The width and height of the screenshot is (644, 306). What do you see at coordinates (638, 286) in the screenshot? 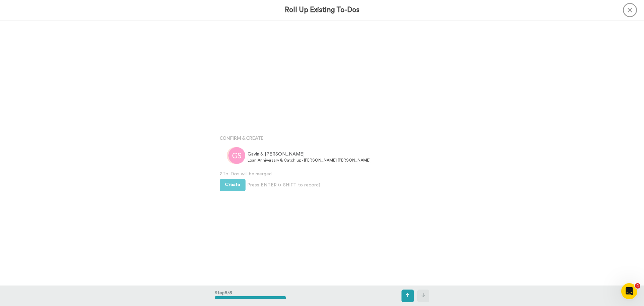
I see `span: 4` at bounding box center [638, 286].